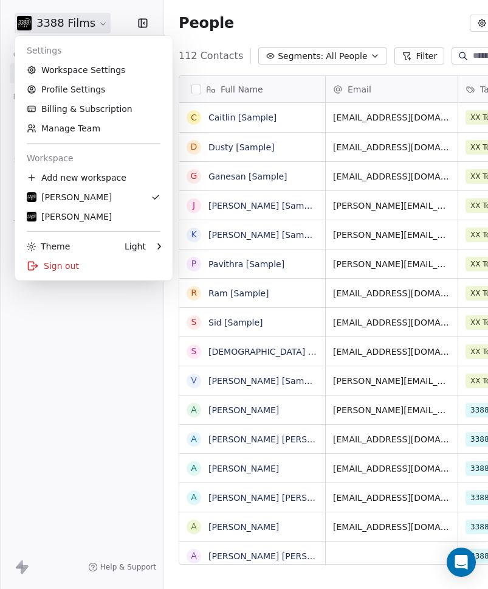 This screenshot has width=488, height=589. Describe the element at coordinates (94, 70) in the screenshot. I see `a: Workspace Settings` at that location.